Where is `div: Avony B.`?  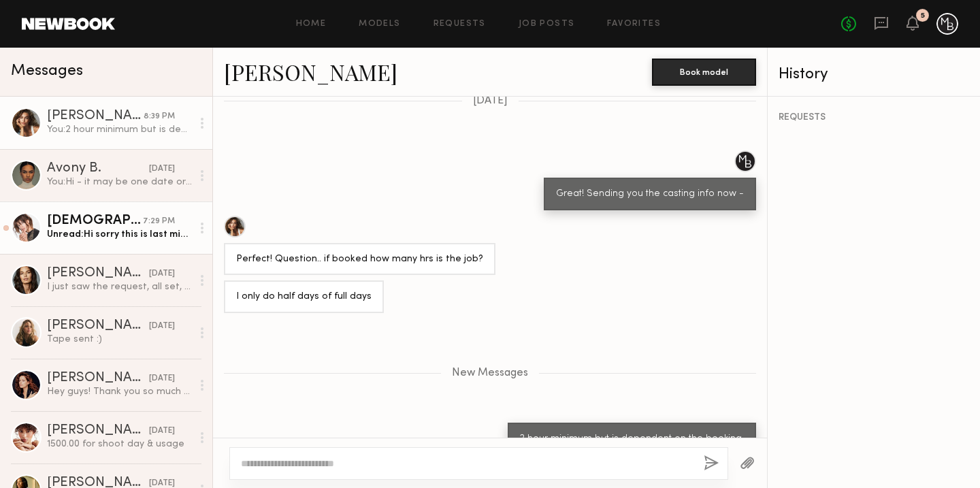
div: Avony B. is located at coordinates (98, 168).